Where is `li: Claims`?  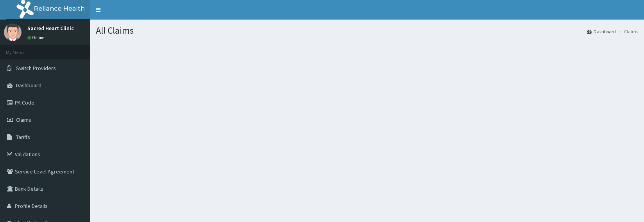 li: Claims is located at coordinates (628, 31).